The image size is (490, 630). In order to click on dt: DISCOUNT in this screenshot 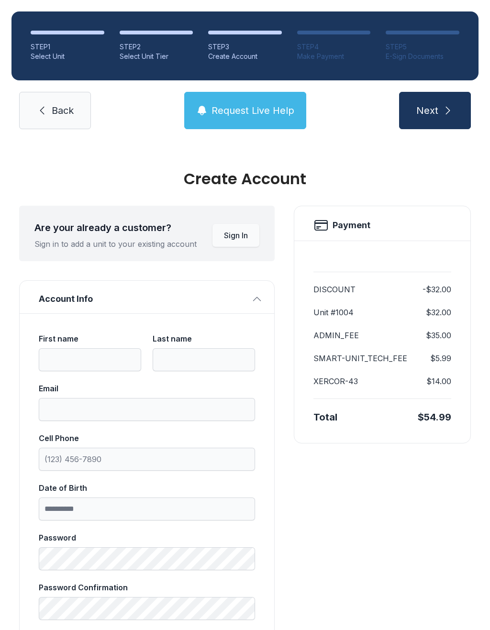, I will do `click(335, 290)`.